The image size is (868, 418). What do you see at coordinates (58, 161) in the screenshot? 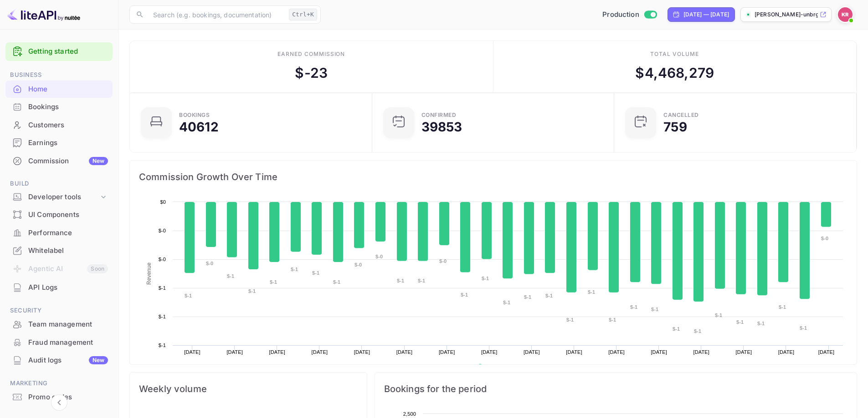
I see `div: CommissionNew` at bounding box center [58, 161].